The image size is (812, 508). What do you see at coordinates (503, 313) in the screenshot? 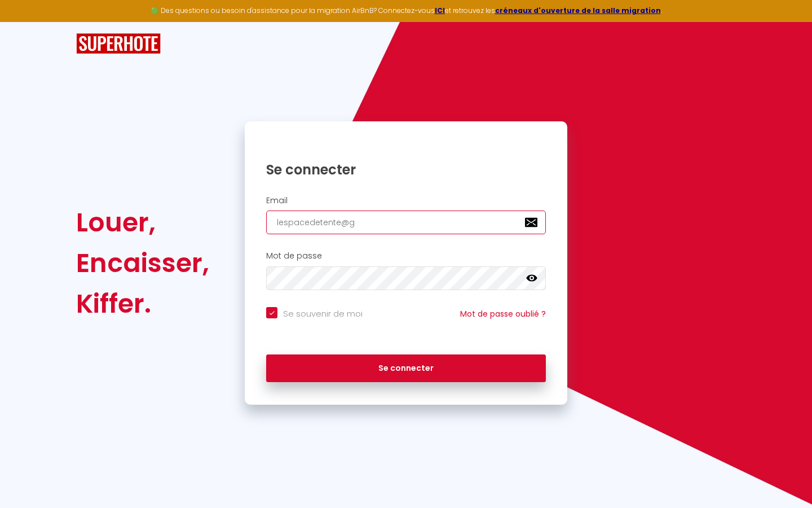
I see `a: Mot de passe oublié ?` at bounding box center [503, 313].